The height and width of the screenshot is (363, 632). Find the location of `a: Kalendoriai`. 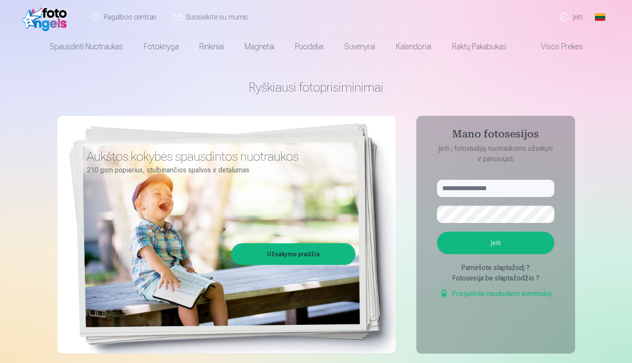

a: Kalendoriai is located at coordinates (414, 47).